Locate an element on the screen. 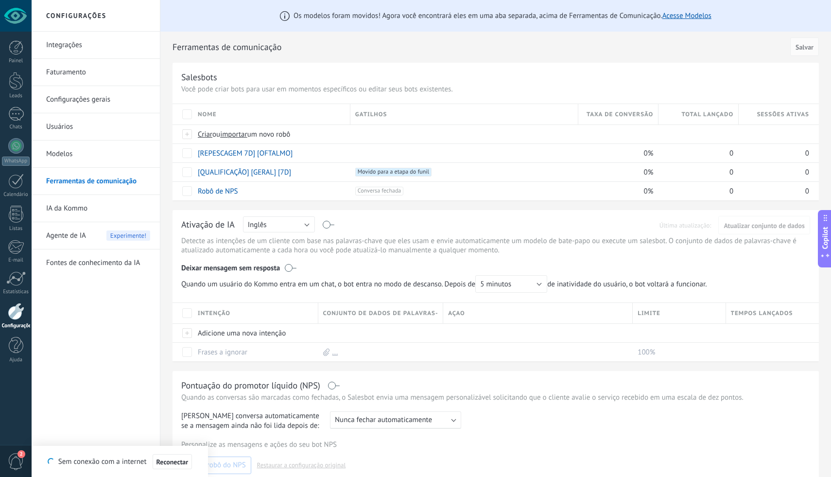 This screenshot has height=477, width=831. li: Modelos is located at coordinates (96, 154).